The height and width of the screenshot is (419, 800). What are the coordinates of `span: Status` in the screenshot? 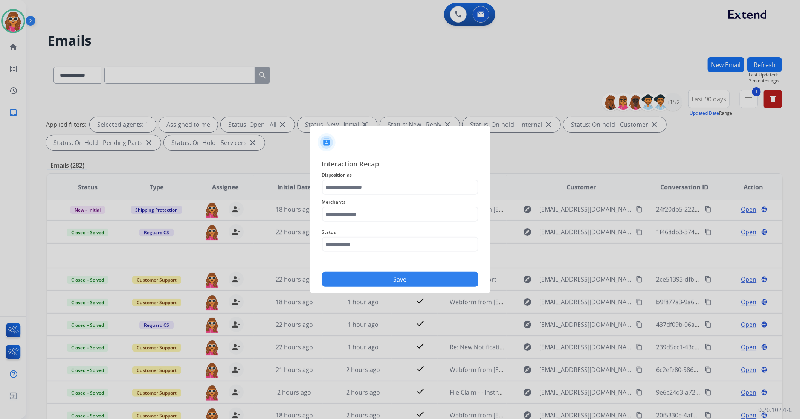 It's located at (400, 232).